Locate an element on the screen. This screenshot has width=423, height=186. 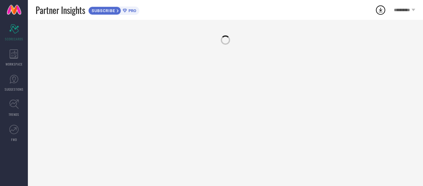
span: WORKSPACE is located at coordinates (14, 64).